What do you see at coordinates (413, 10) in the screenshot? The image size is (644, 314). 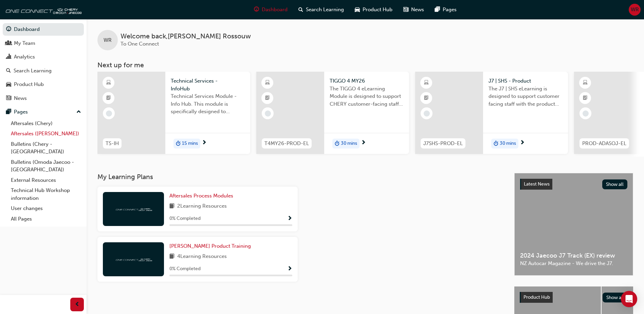 I see `a: news-iconNews` at bounding box center [413, 10].